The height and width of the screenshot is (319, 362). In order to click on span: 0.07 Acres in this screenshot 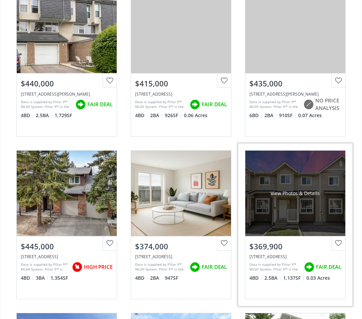, I will do `click(310, 115)`.